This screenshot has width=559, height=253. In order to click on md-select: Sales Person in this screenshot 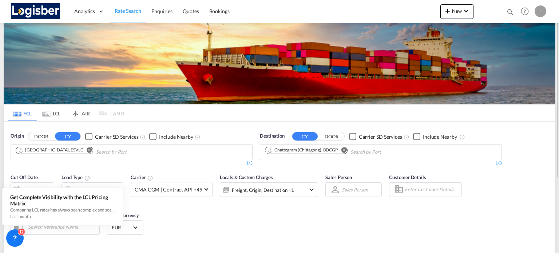, I will do `click(355, 189)`.